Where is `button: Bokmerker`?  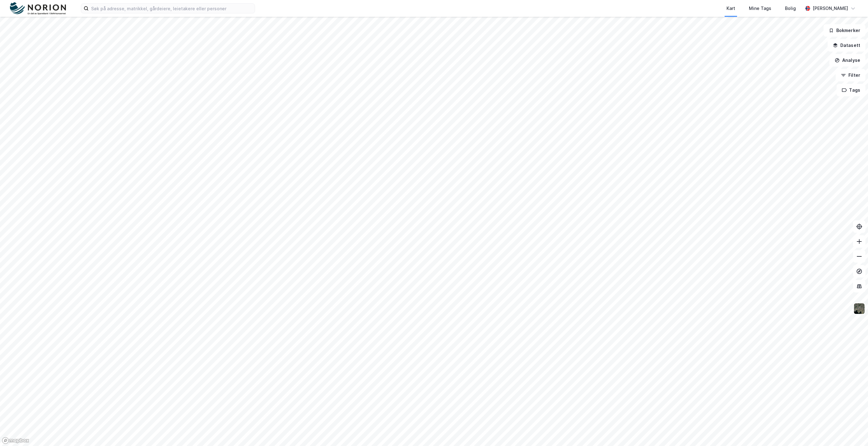
button: Bokmerker is located at coordinates (844, 30).